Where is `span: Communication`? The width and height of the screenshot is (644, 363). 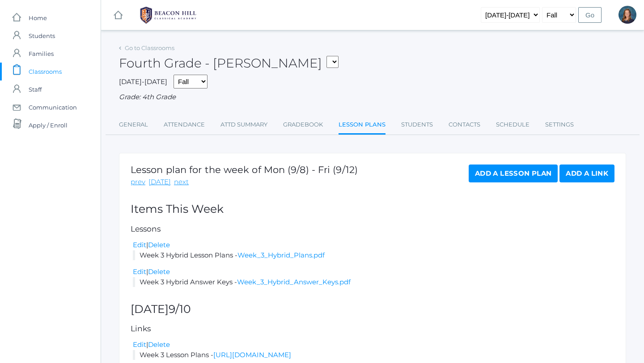 span: Communication is located at coordinates (53, 107).